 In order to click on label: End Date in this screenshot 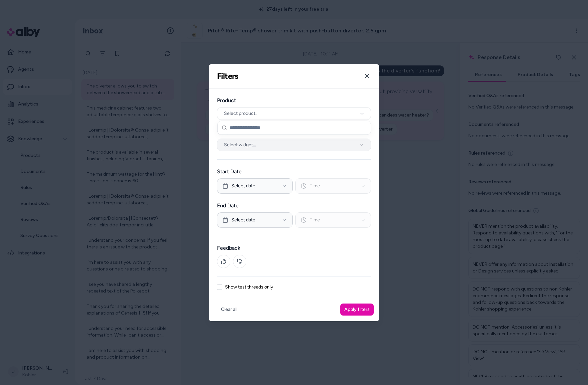, I will do `click(294, 206)`.